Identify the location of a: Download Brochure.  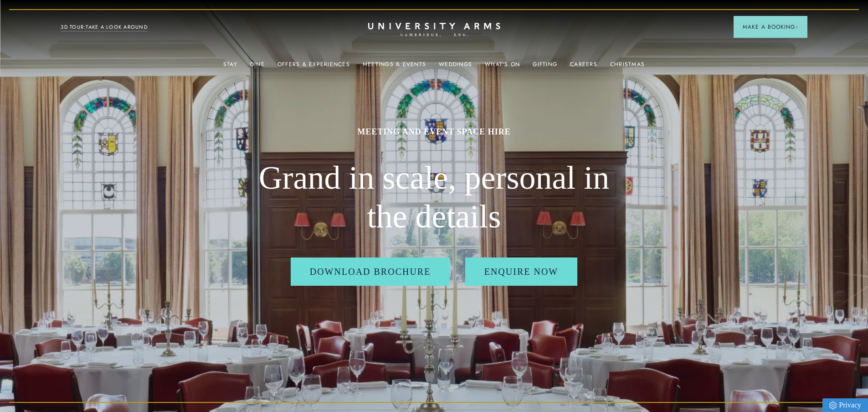
(371, 272).